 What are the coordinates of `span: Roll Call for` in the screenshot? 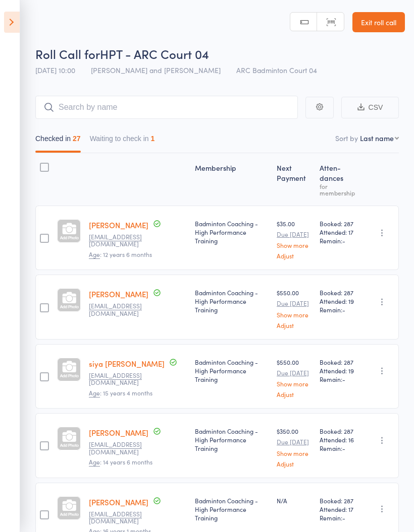 It's located at (68, 54).